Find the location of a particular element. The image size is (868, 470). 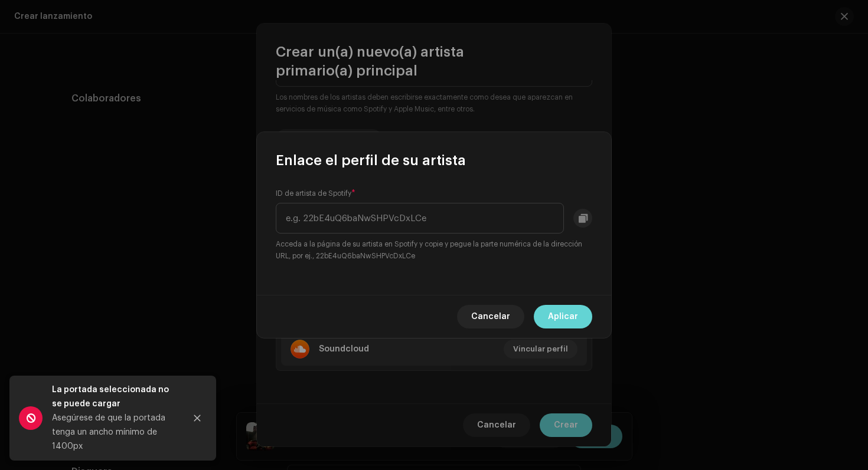

label: ID de artista de Spotify is located at coordinates (315, 194).